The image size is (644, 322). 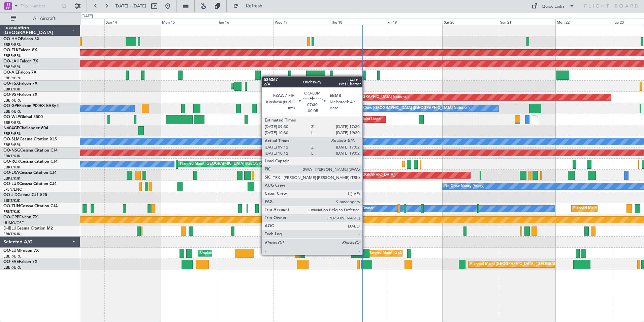 I want to click on span: OO-LUX, so click(x=11, y=184).